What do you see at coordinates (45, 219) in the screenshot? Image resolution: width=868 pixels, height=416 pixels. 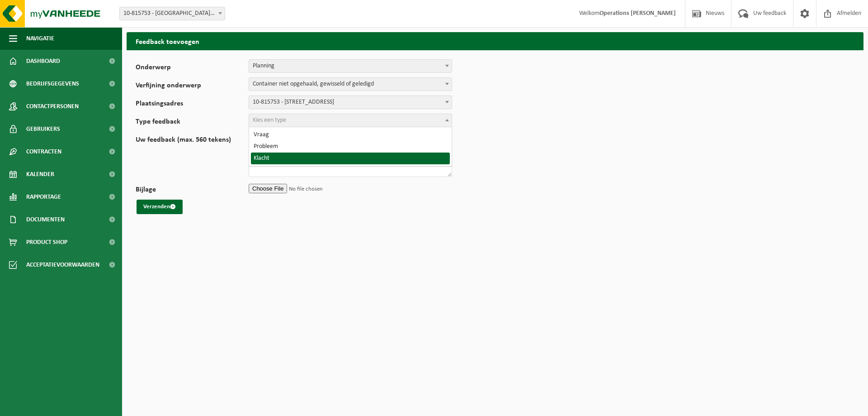 I see `span: Documenten` at bounding box center [45, 219].